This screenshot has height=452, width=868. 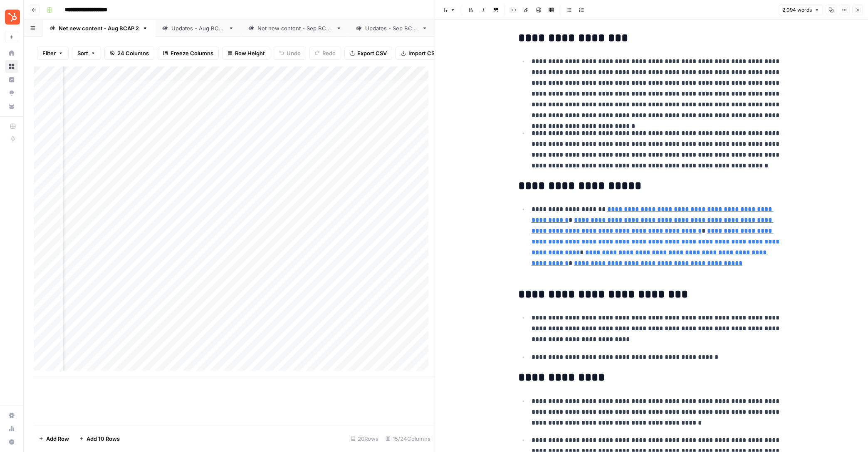 What do you see at coordinates (129, 54) in the screenshot?
I see `button: 24 Columns` at bounding box center [129, 54].